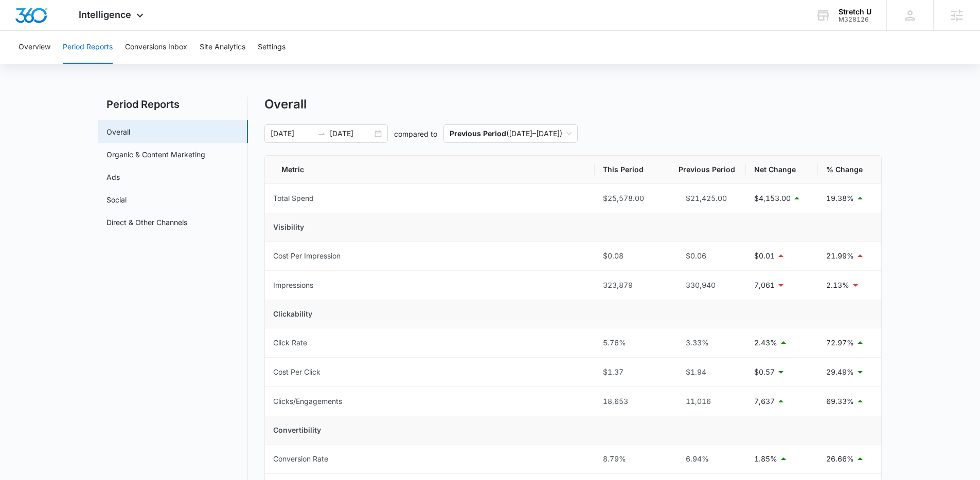 The height and width of the screenshot is (480, 980). Describe the element at coordinates (632, 285) in the screenshot. I see `div: 323,879` at that location.